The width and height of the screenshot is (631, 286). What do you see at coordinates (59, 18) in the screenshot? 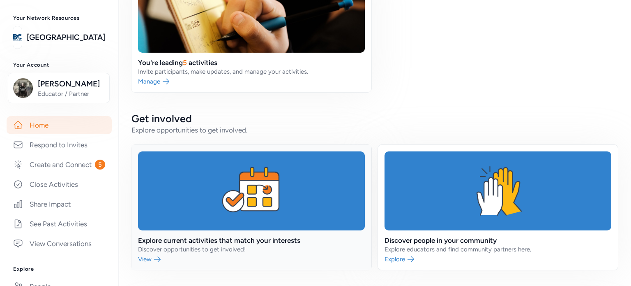
I see `h3: Your Network Resources` at bounding box center [59, 18].